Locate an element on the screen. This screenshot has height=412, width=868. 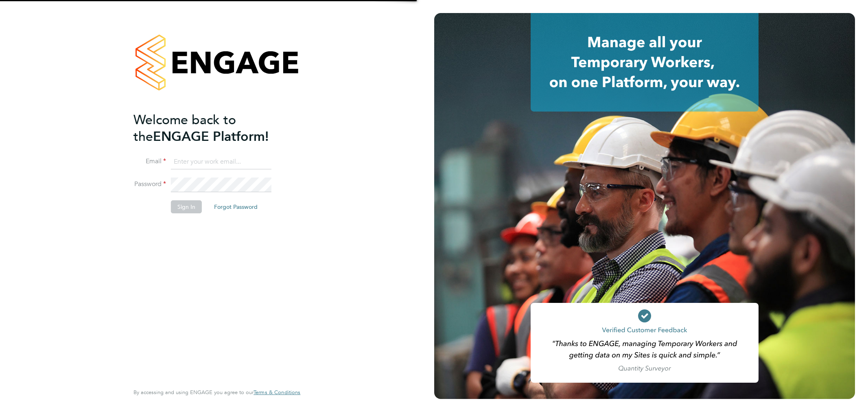
a: Terms & Conditions is located at coordinates (277, 392).